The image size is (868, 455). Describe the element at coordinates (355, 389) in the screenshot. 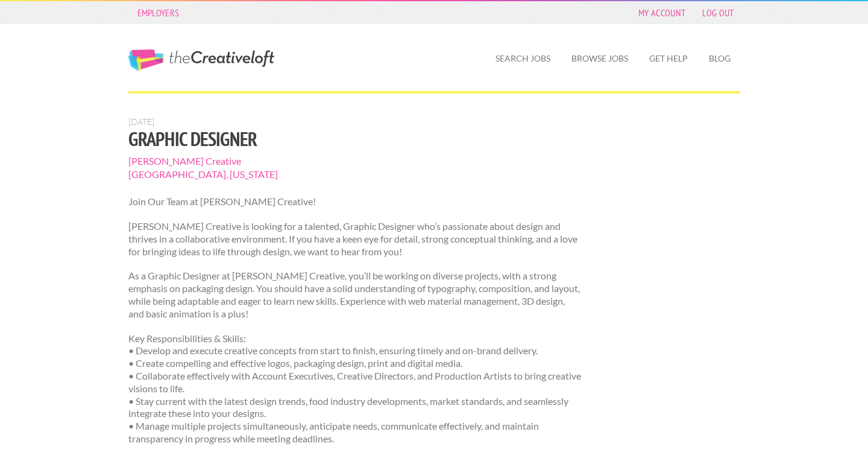

I see `p: Key Responsibilities & Skills: • Develop and execute creative concepts from start to finish, ensu...` at that location.